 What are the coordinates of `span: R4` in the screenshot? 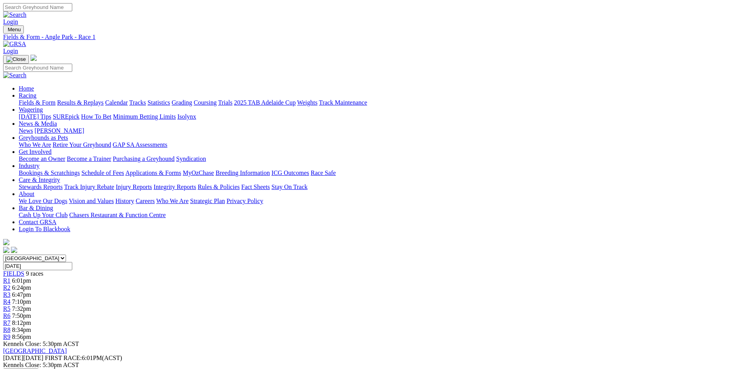 It's located at (7, 302).